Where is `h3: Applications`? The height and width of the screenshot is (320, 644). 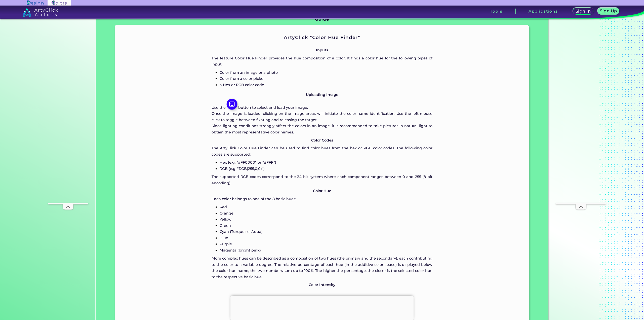
h3: Applications is located at coordinates (543, 11).